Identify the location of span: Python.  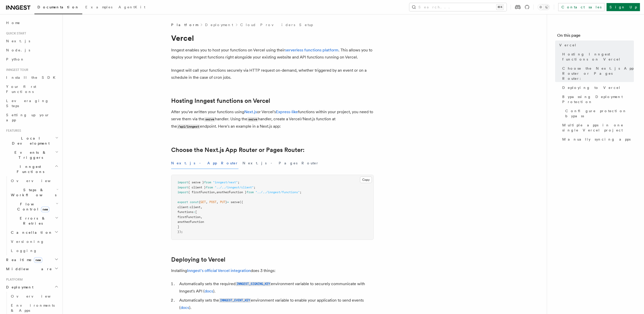
(15, 59).